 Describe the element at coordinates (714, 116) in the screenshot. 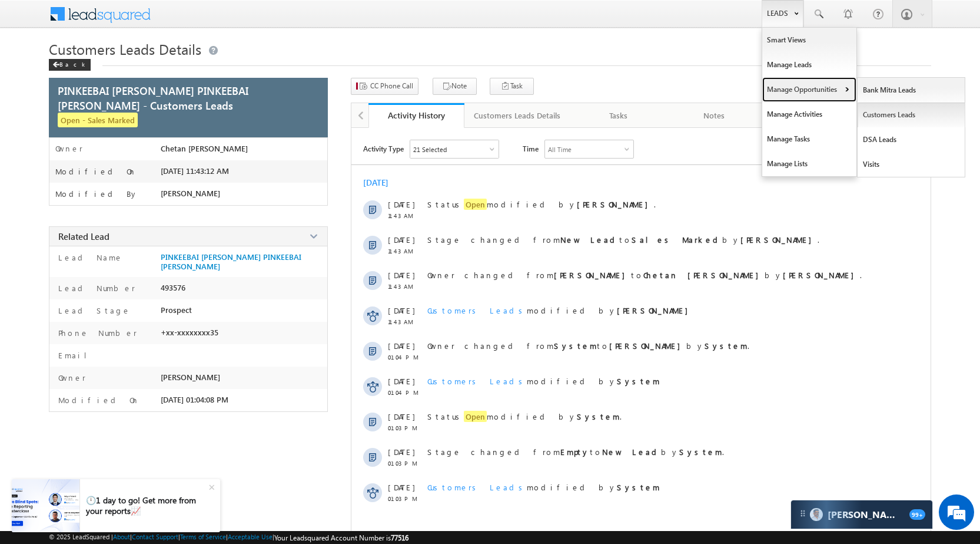

I see `div: Notes` at that location.